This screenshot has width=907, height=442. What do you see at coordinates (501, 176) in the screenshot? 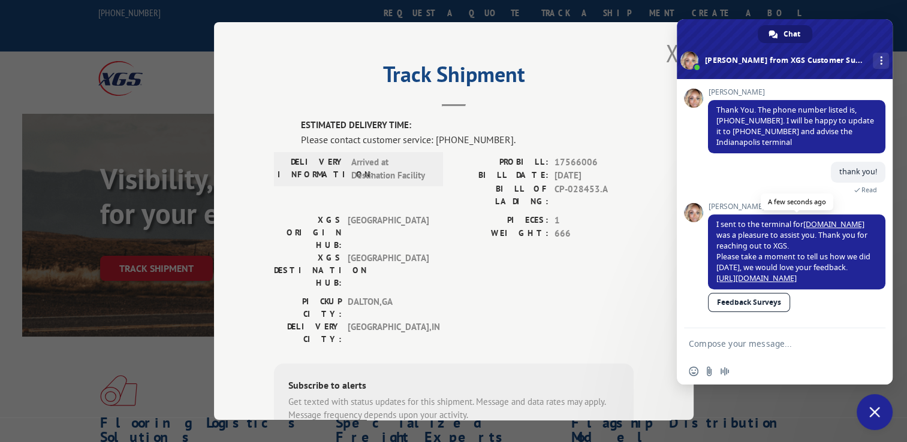
I see `label: BILL DATE:` at bounding box center [501, 176].